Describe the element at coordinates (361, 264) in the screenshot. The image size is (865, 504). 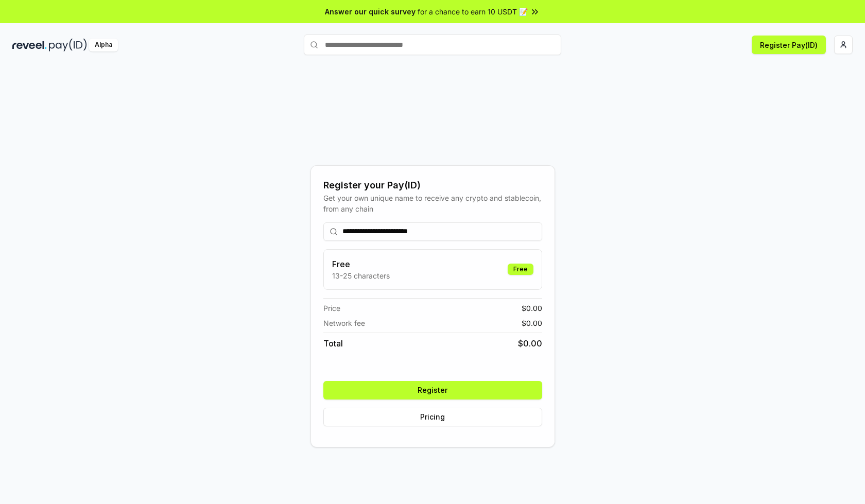
I see `h3: Free` at that location.